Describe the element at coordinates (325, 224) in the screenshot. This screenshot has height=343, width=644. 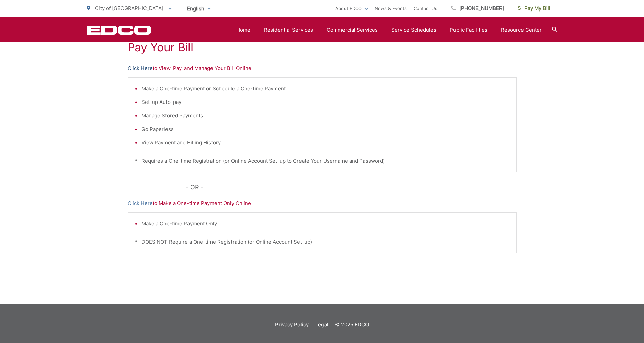
I see `li: Make a One-time Payment Only` at that location.